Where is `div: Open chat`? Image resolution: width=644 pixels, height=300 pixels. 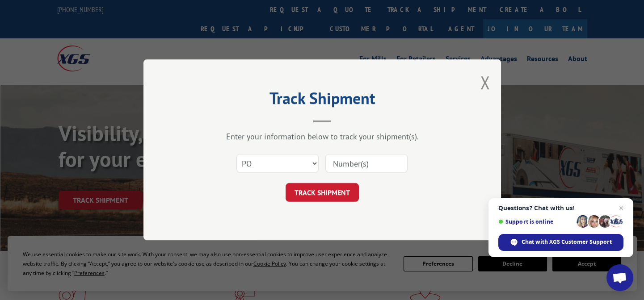 div: Open chat is located at coordinates (620, 278).